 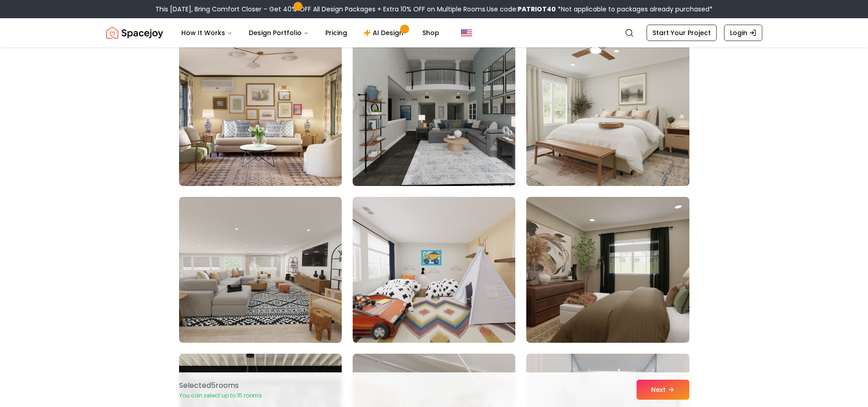 What do you see at coordinates (311, 33) in the screenshot?
I see `nav: Main` at bounding box center [311, 33].